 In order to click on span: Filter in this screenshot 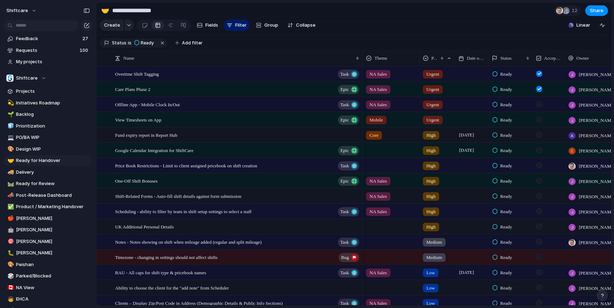, I will do `click(241, 25)`.